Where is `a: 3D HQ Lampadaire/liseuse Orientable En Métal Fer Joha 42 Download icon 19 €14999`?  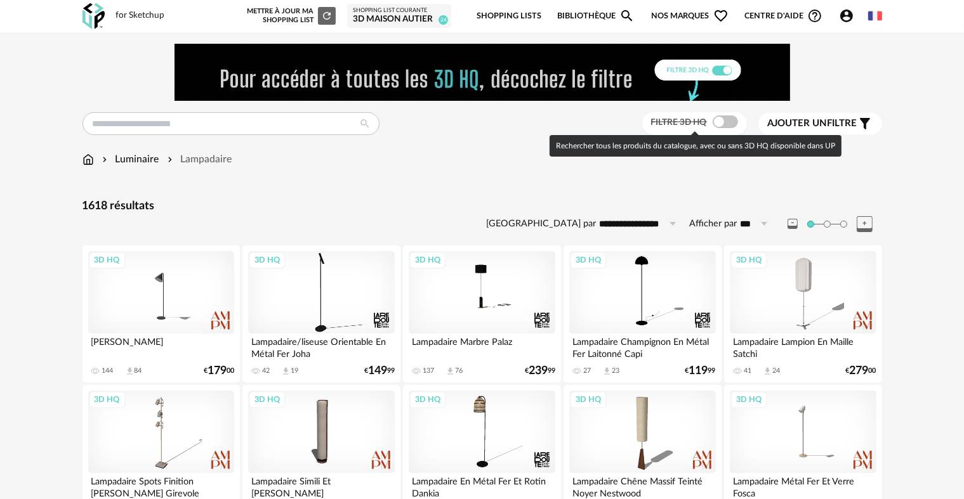 a: 3D HQ Lampadaire/liseuse Orientable En Métal Fer Joha 42 Download icon 19 €14999 is located at coordinates (321, 314).